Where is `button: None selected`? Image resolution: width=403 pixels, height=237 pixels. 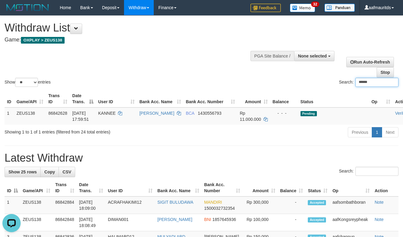 button: None selected is located at coordinates (314, 56).